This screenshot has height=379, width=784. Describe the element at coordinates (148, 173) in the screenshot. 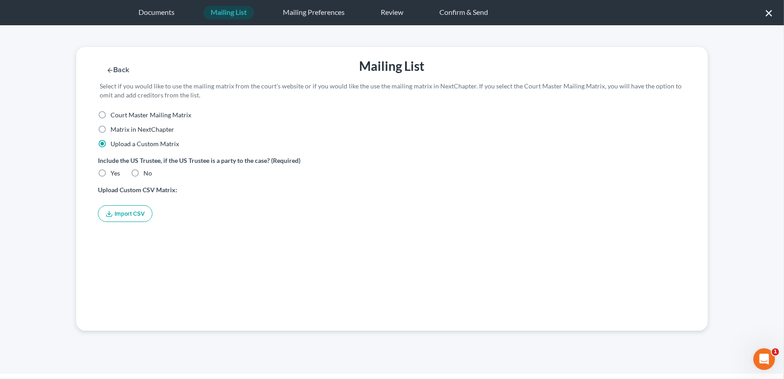

I see `span: No` at that location.